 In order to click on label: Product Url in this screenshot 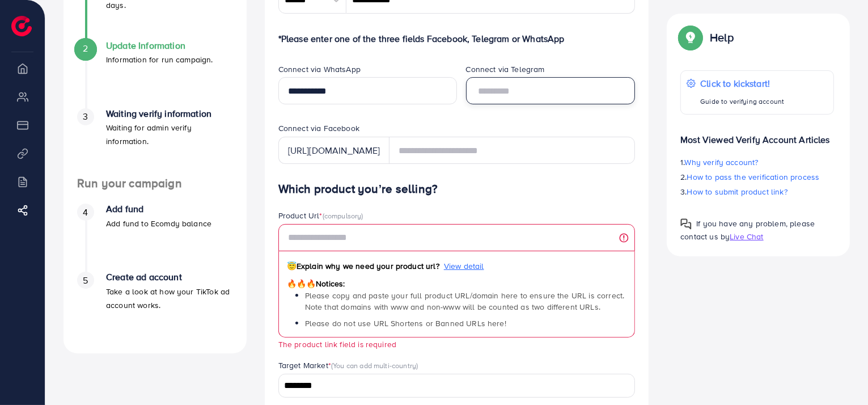, I will do `click(321, 215)`.